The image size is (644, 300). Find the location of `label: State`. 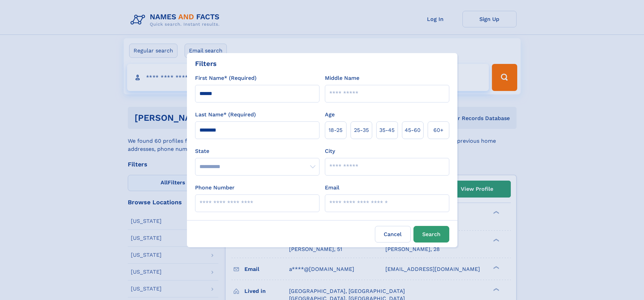

label: State is located at coordinates (257, 151).